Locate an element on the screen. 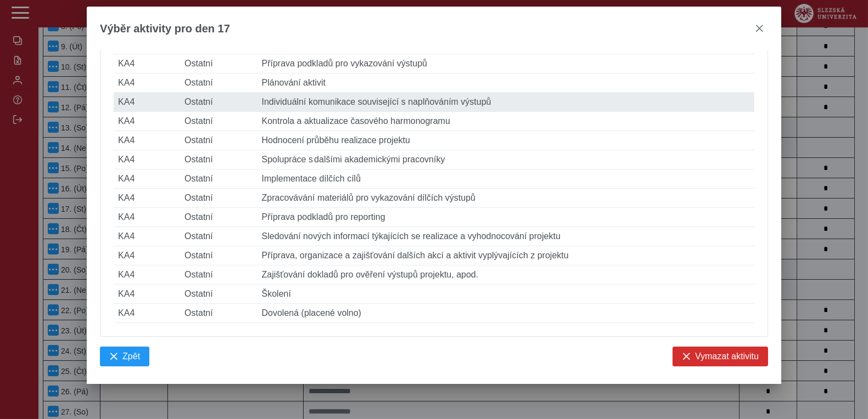 The height and width of the screenshot is (419, 868). span: Zpět is located at coordinates (131, 357).